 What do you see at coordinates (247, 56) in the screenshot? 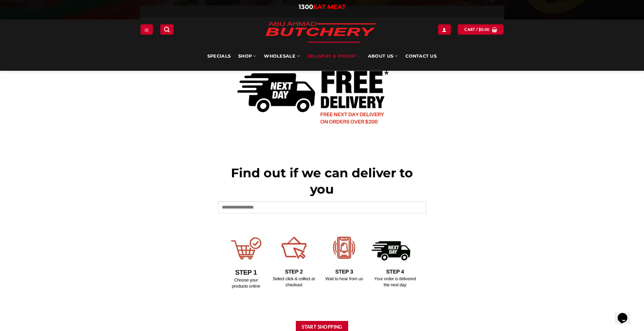
I see `a: SHOP` at bounding box center [247, 56].